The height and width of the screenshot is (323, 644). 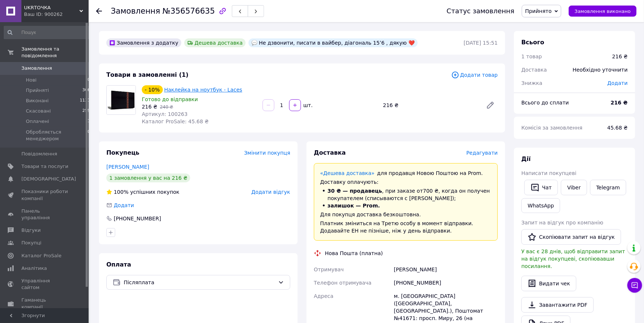 What do you see at coordinates (541, 187) in the screenshot?
I see `button: Чат` at bounding box center [541, 187].